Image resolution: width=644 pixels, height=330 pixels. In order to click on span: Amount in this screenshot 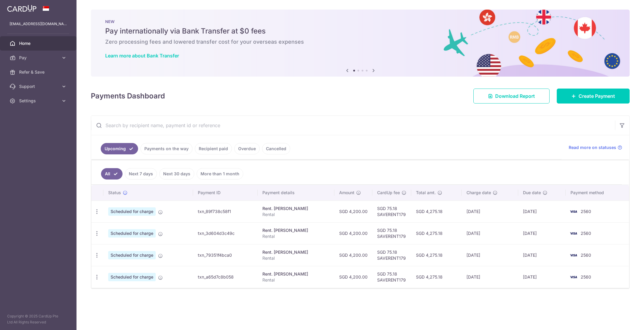, I will do `click(347, 192)`.